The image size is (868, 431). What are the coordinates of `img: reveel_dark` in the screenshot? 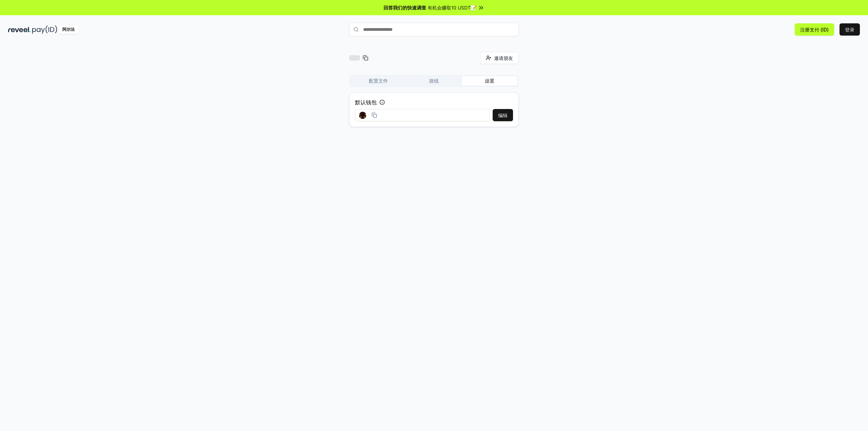 It's located at (20, 30).